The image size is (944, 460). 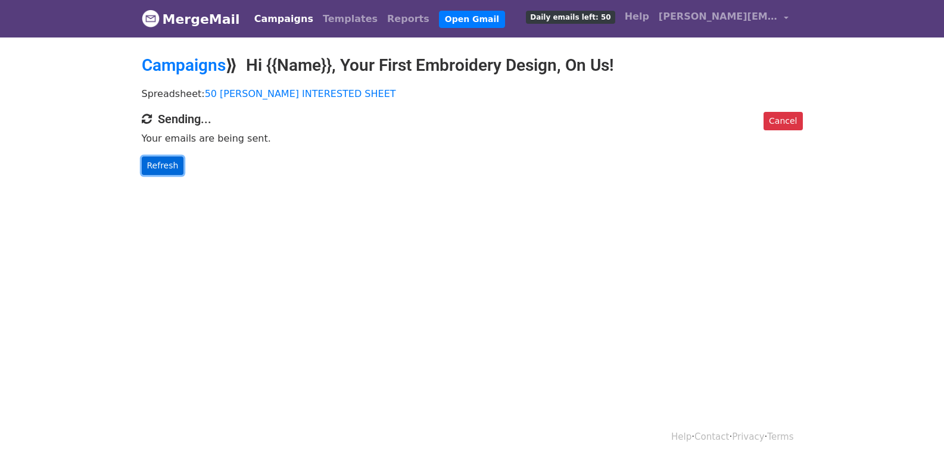 I want to click on a: Terms, so click(x=780, y=437).